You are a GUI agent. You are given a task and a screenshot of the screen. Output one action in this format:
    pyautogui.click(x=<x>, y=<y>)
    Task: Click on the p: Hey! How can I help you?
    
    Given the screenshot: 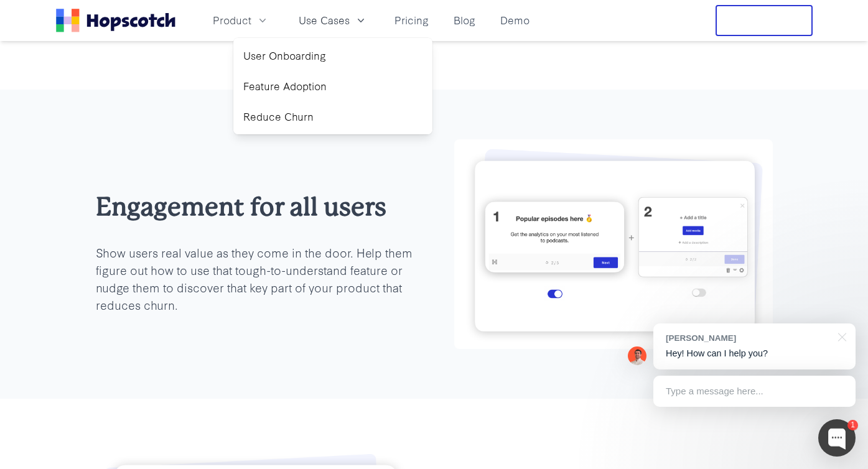 What is the action you would take?
    pyautogui.click(x=754, y=353)
    